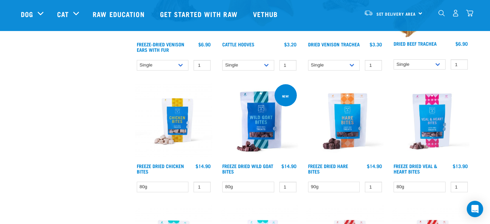  I want to click on a: Freeze Dried Hare Bites, so click(328, 169).